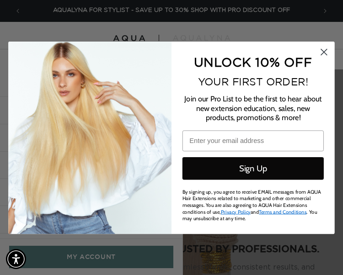  What do you see at coordinates (253, 108) in the screenshot?
I see `span: Join our Pro List to be the first to hear about new extension education, sales, new products, pro...` at bounding box center [253, 108].